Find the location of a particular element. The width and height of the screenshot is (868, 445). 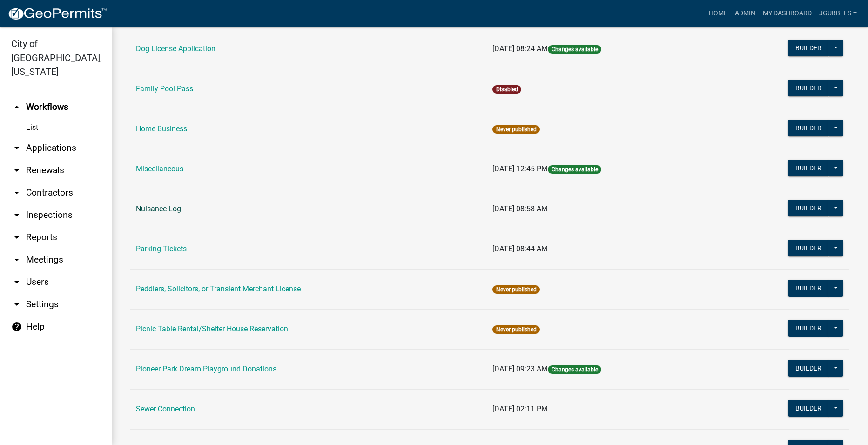

span: Disabled is located at coordinates (506, 90).